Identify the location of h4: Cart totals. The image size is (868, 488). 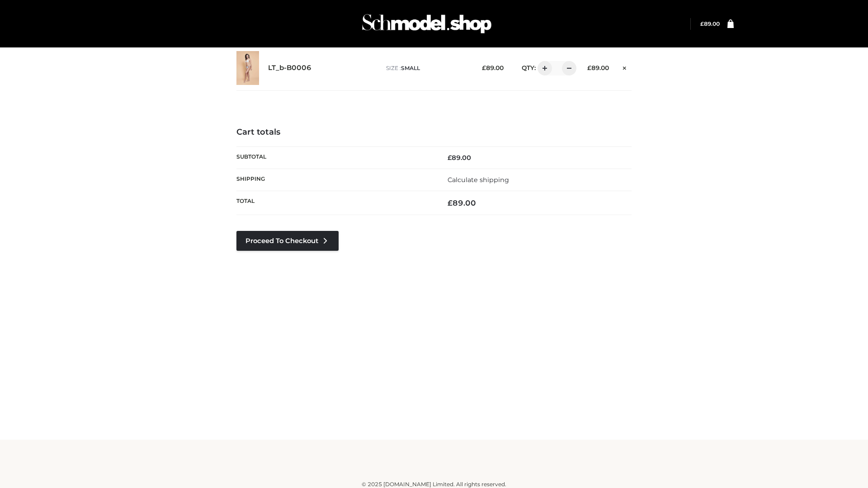
(434, 132).